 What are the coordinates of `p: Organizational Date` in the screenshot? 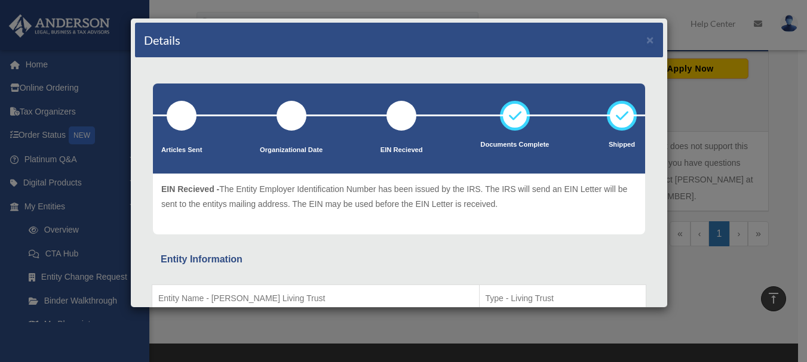 It's located at (291, 150).